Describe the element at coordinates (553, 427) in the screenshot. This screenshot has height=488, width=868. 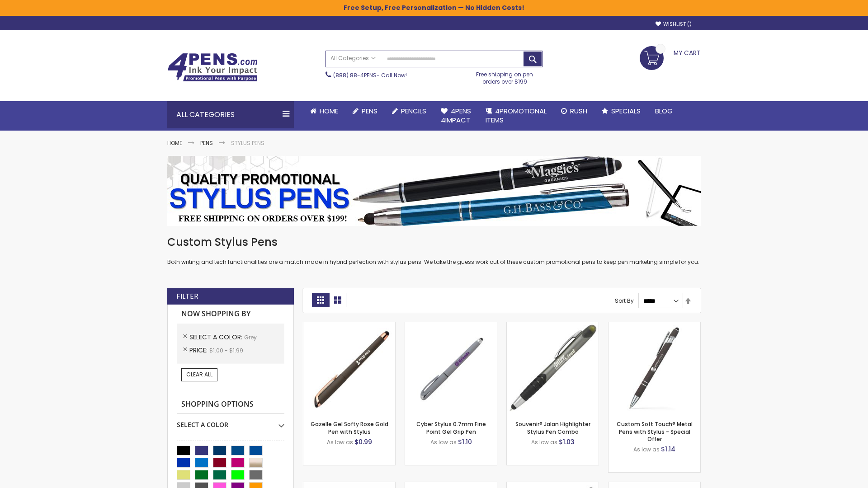
I see `a: Souvenir® Jalan Highlighter Stylus Pen Combo` at that location.